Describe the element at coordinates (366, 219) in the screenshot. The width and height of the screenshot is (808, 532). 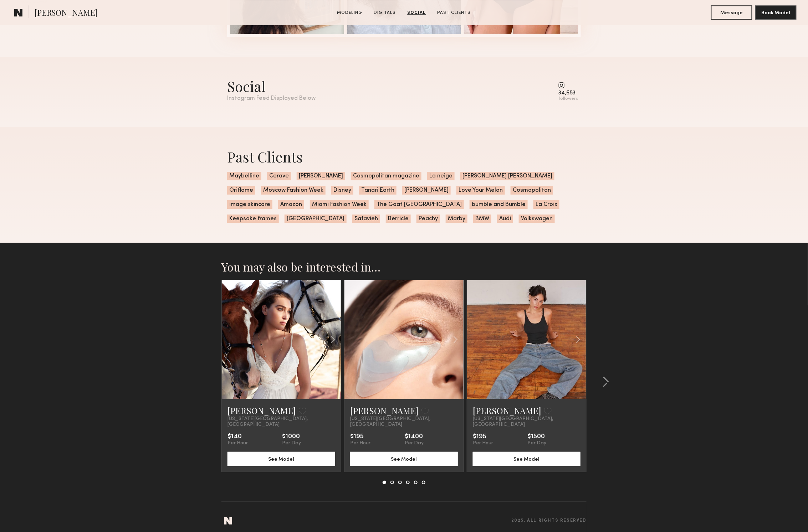
I see `span: Safavieh` at that location.